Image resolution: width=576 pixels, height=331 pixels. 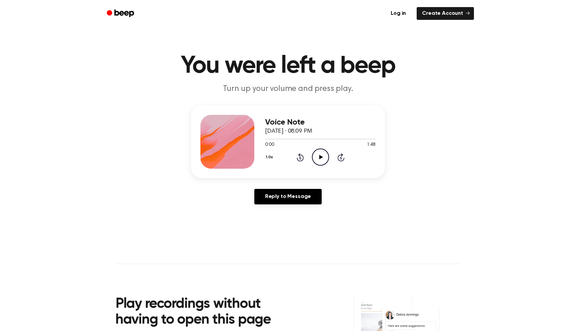 What do you see at coordinates (398, 13) in the screenshot?
I see `a: Log in` at bounding box center [398, 13].